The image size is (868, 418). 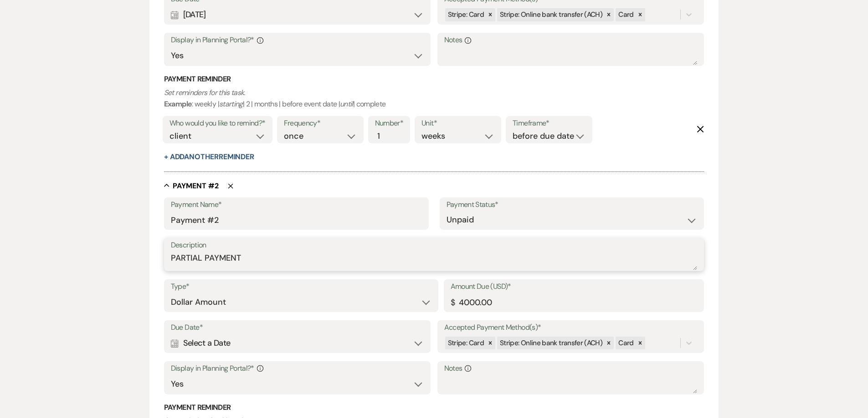 What do you see at coordinates (195, 186) in the screenshot?
I see `h5: Payment # 2` at bounding box center [195, 186].